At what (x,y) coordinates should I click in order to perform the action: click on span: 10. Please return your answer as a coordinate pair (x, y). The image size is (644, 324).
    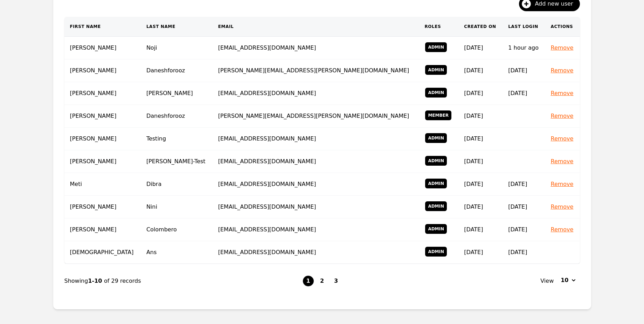
    Looking at the image, I should click on (564, 280).